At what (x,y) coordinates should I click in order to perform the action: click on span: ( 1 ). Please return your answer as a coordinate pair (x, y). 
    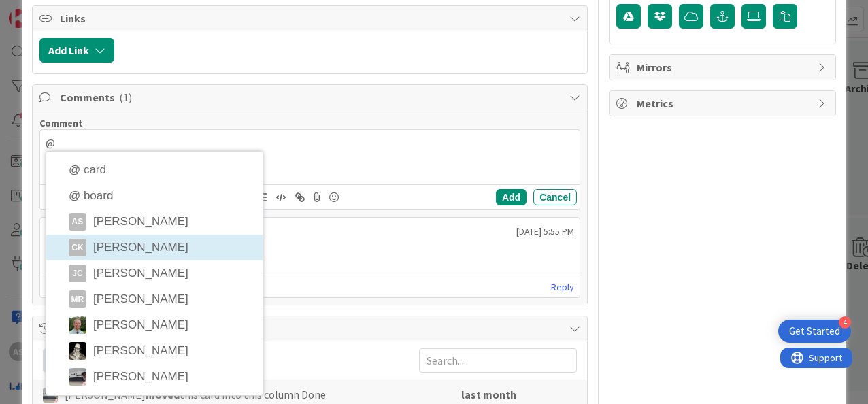
    Looking at the image, I should click on (125, 97).